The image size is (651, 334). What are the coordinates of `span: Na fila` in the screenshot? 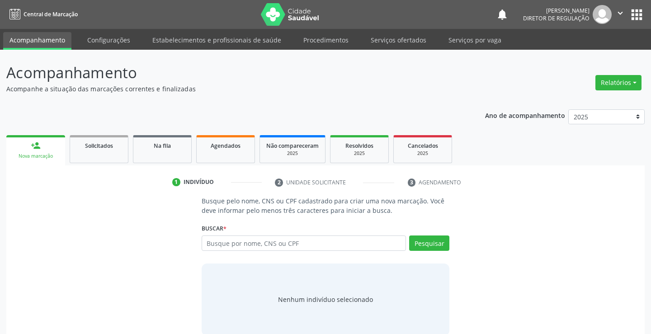 It's located at (162, 146).